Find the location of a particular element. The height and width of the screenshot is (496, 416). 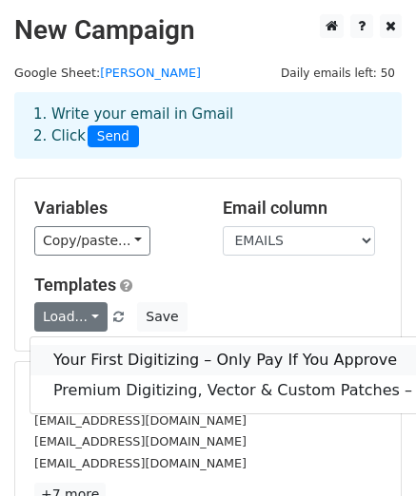

div: 1. Write your email in Gmail 2. Click is located at coordinates (207, 126).